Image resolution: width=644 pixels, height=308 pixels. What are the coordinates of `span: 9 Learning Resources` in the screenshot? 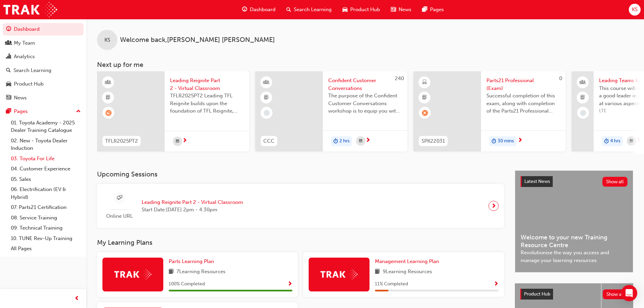 It's located at (407, 272).